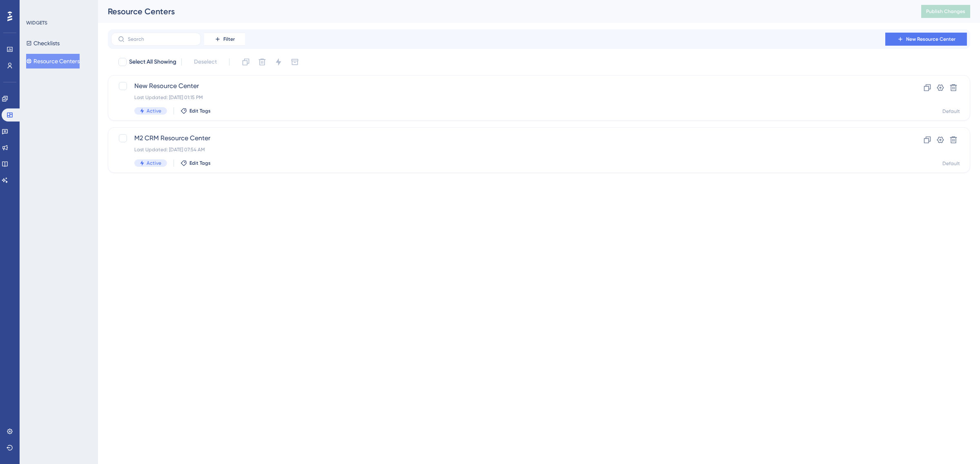 Image resolution: width=980 pixels, height=464 pixels. What do you see at coordinates (229, 39) in the screenshot?
I see `span: Filter` at bounding box center [229, 39].